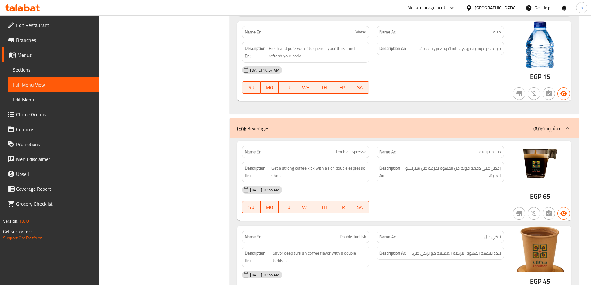  Describe the element at coordinates (549, 94) in the screenshot. I see `button: Not has choices` at that location.